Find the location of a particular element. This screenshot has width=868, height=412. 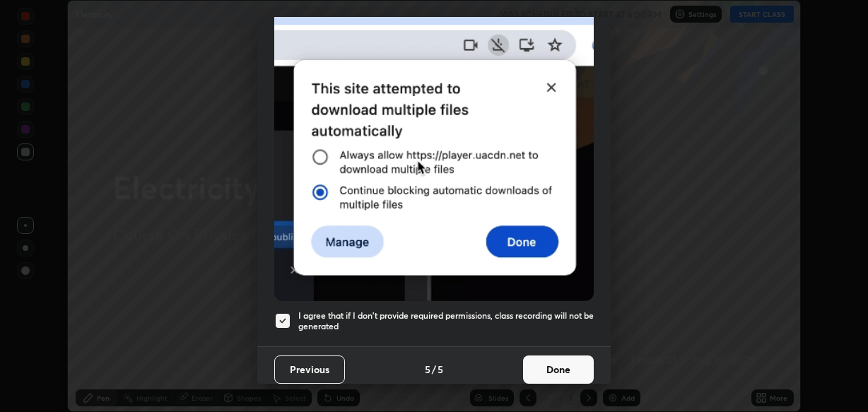

button: Done is located at coordinates (559, 369).